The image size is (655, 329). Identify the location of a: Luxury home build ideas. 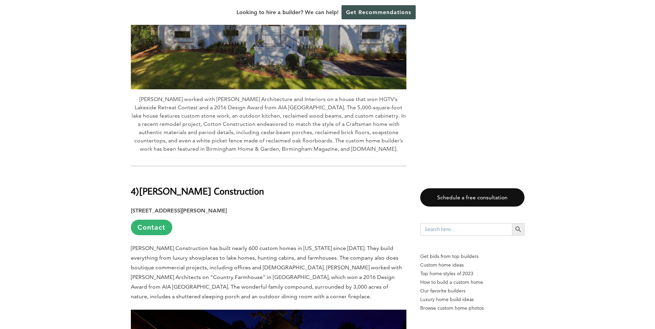
(472, 300).